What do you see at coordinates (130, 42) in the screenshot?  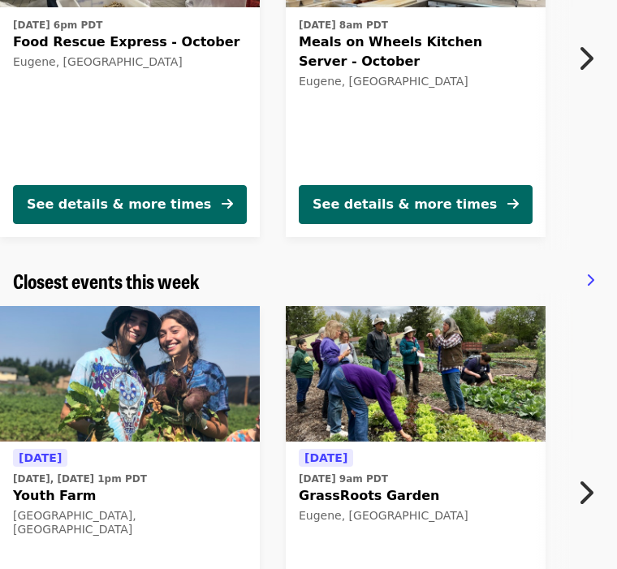 I see `span: Food Rescue Express - October` at bounding box center [130, 42].